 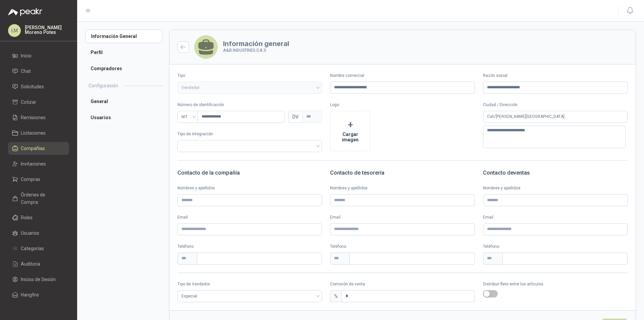 What do you see at coordinates (31, 264) in the screenshot?
I see `span: Auditoria` at bounding box center [31, 264].